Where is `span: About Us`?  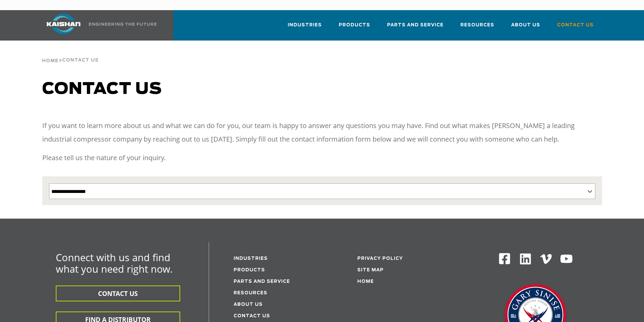 span: About Us is located at coordinates (526, 25).